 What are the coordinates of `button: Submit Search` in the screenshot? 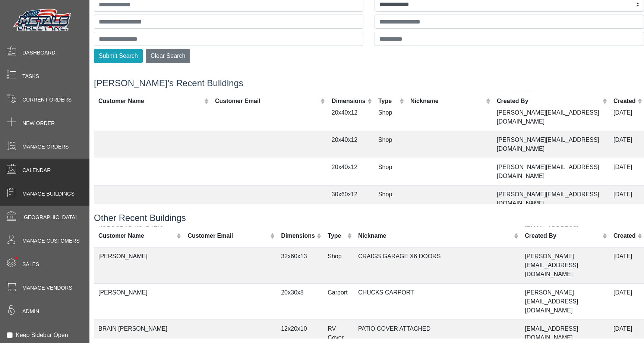 It's located at (118, 56).